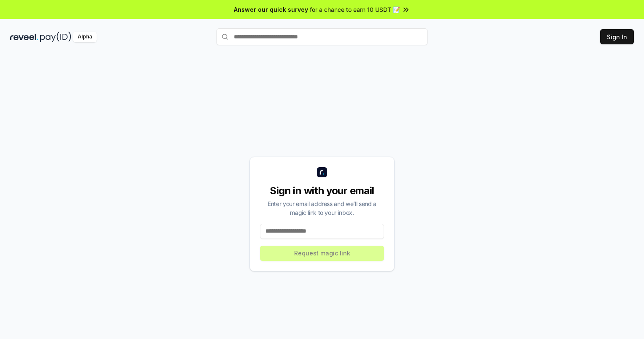  Describe the element at coordinates (271, 9) in the screenshot. I see `span: Answer our quick survey` at that location.